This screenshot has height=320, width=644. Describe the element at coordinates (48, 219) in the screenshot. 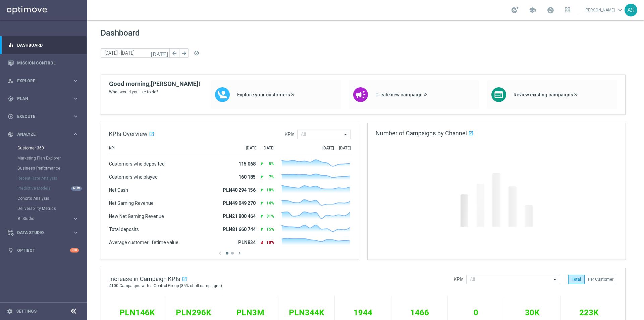

I see `button: BI Studio keyboard_arrow_right` at that location.